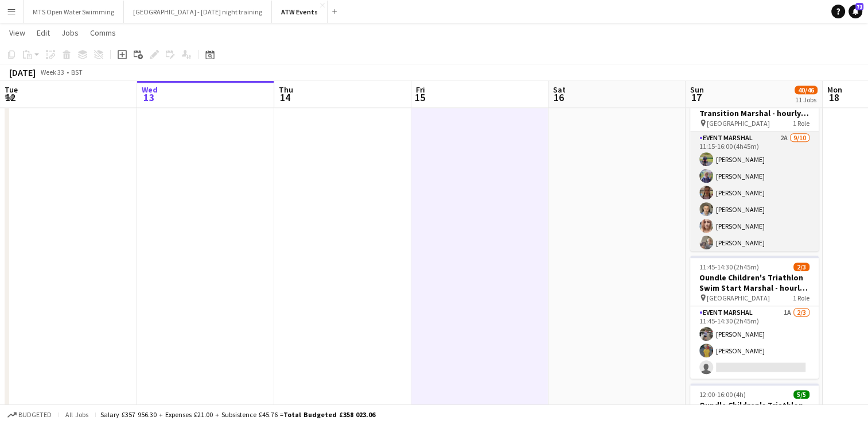 This screenshot has width=868, height=424. Describe the element at coordinates (860, 6) in the screenshot. I see `span: 71` at that location.